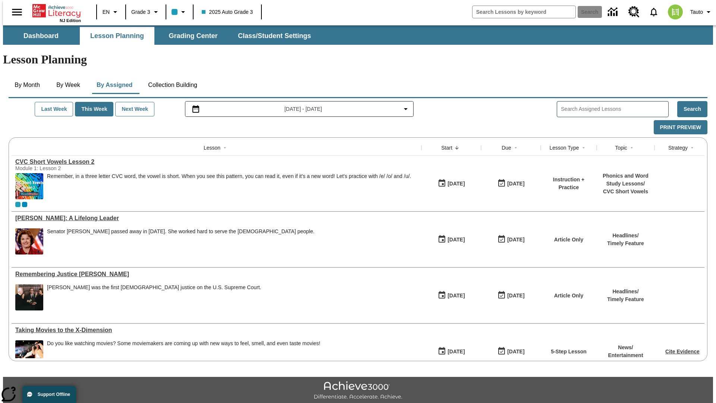 The width and height of the screenshot is (716, 403). Describe the element at coordinates (625, 347) in the screenshot. I see `p: News /` at that location.